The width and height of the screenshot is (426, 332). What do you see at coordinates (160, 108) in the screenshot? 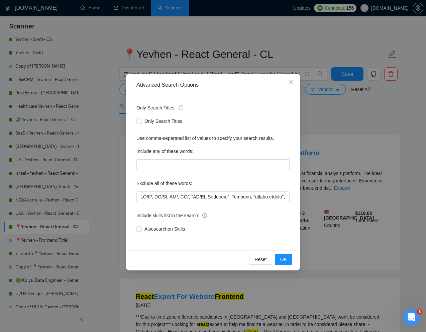
I see `span: Only Search Titles:` at bounding box center [160, 108].